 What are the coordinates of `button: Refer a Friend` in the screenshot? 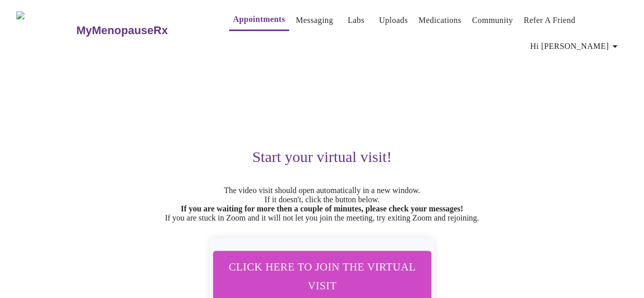 It's located at (550, 21).